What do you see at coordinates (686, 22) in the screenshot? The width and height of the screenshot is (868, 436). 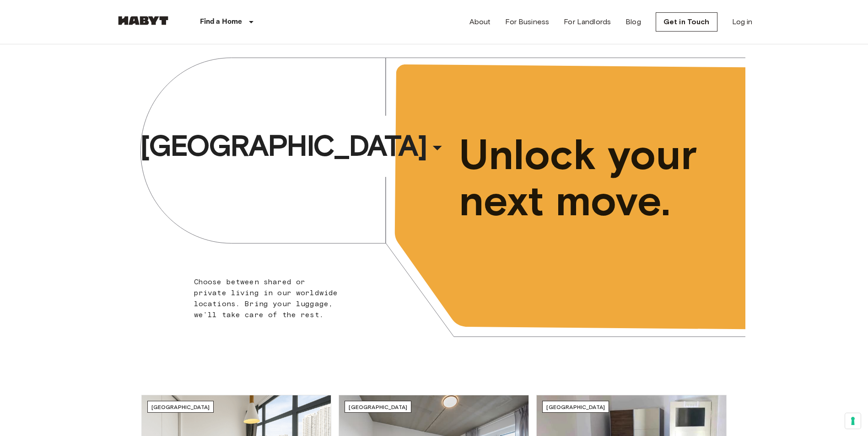 I see `a: Get in Touch` at bounding box center [686, 22].